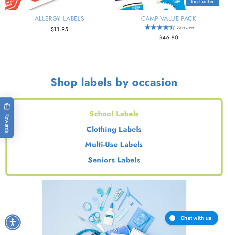 The width and height of the screenshot is (228, 235). I want to click on a: Allergy Labels, so click(59, 18).